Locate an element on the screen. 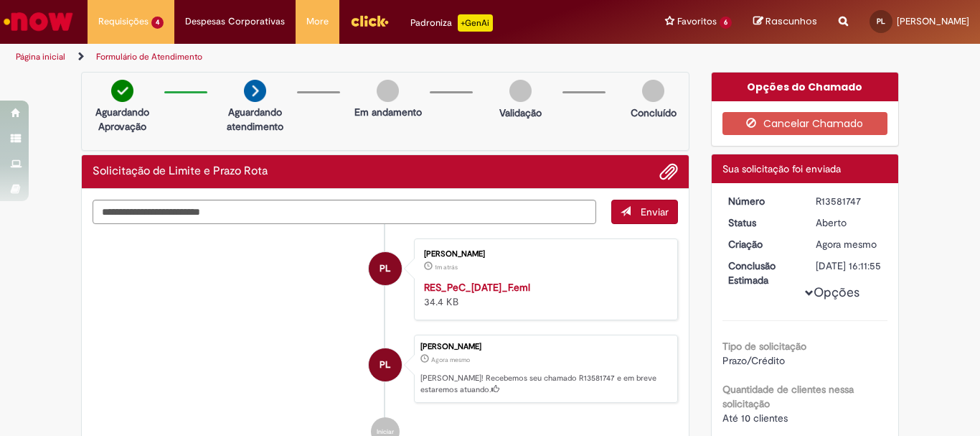  img: ServiceNow is located at coordinates (38, 22).